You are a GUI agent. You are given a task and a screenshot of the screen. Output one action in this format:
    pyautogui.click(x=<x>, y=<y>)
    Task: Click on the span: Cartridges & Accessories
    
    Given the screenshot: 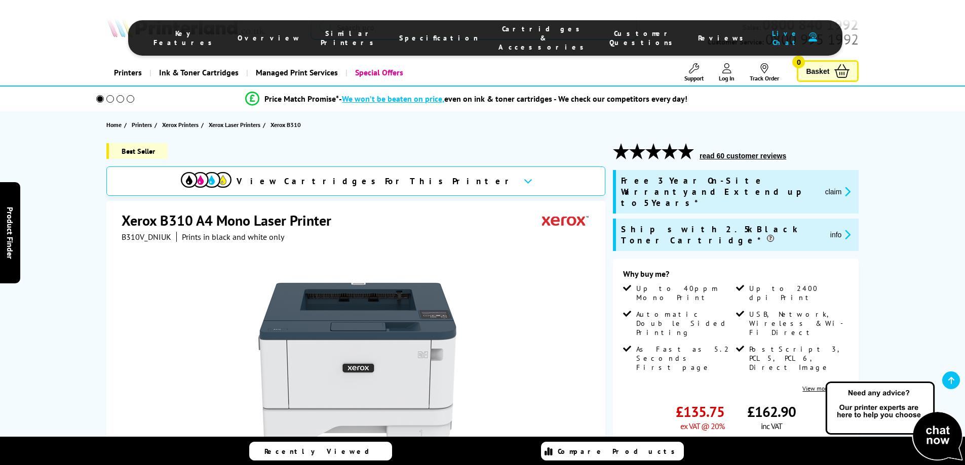 What is the action you would take?
    pyautogui.click(x=543, y=38)
    